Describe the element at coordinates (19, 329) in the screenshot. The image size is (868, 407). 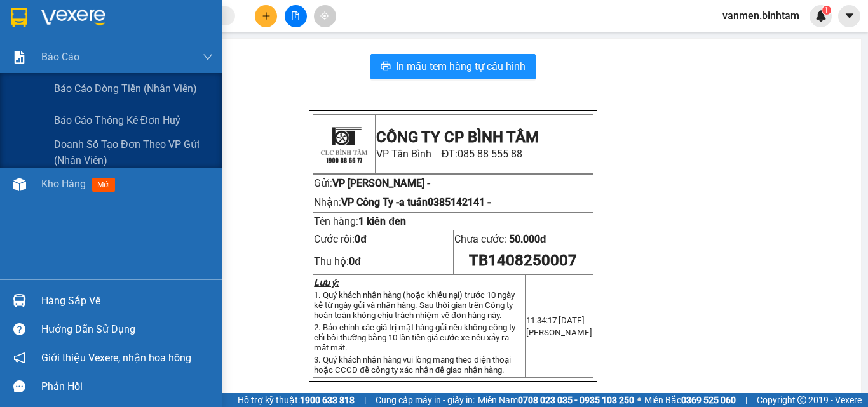
I see `span: question-circle` at that location.